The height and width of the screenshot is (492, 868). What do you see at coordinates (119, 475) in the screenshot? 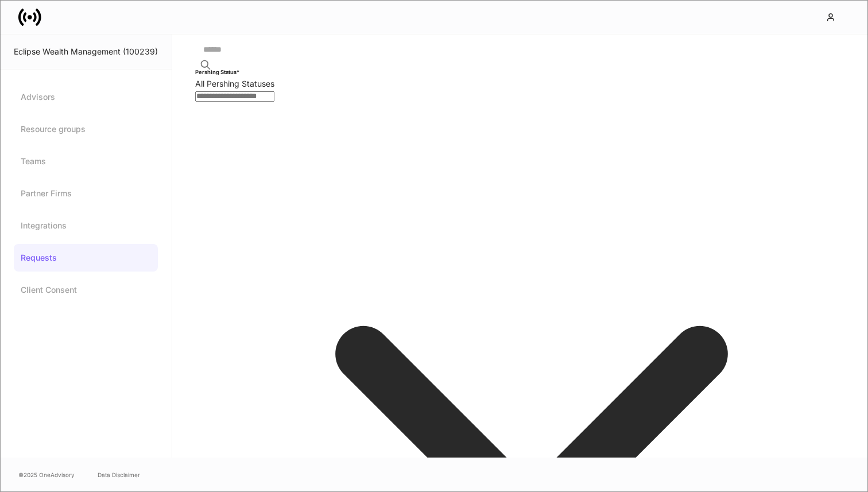
I see `a: Data Disclaimer` at bounding box center [119, 475].